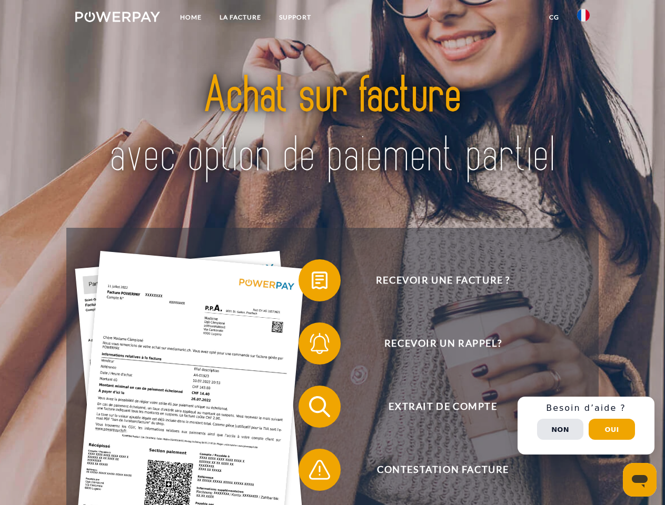  What do you see at coordinates (443, 407) in the screenshot?
I see `span: Extrait de compte` at bounding box center [443, 407].